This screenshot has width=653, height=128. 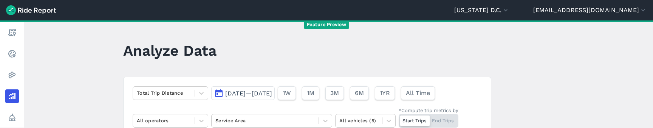 I want to click on a: Report, so click(x=12, y=32).